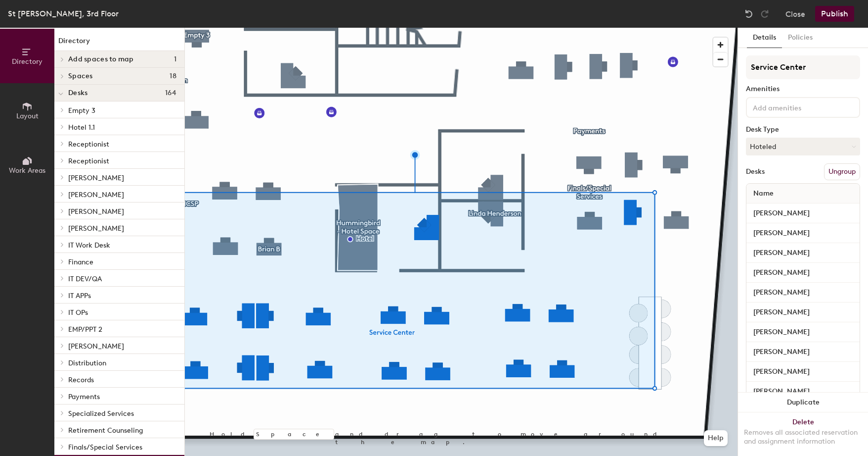 Image resolution: width=868 pixels, height=456 pixels. What do you see at coordinates (803, 146) in the screenshot?
I see `button: Hoteled` at bounding box center [803, 146].